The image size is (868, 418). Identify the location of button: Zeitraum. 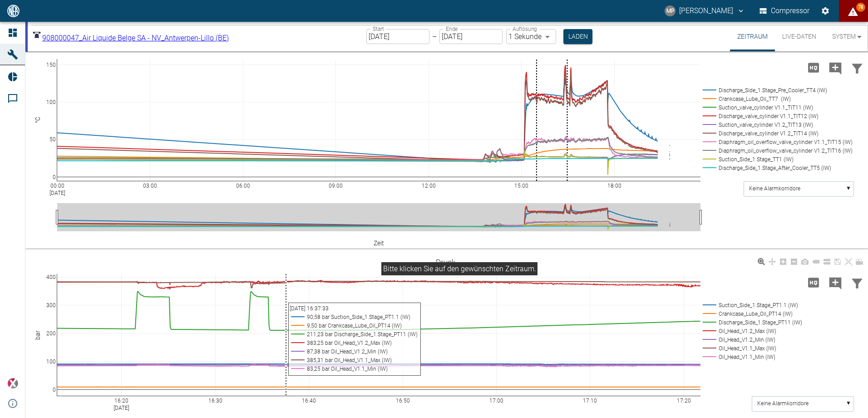
(752, 36).